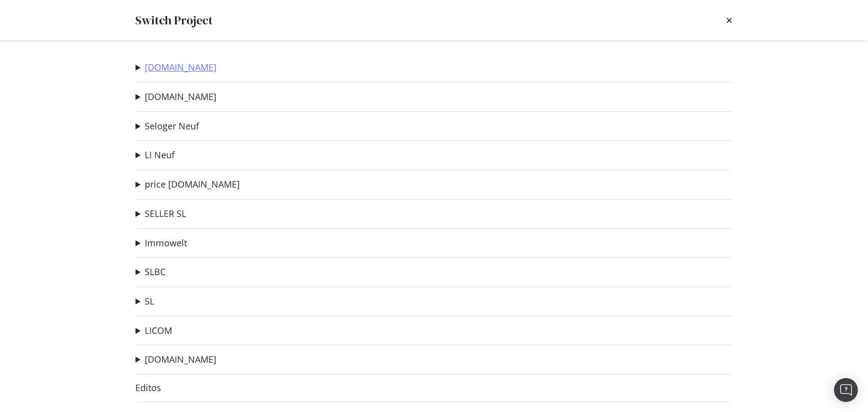 The height and width of the screenshot is (412, 868). I want to click on summary: SELLER SL, so click(161, 214).